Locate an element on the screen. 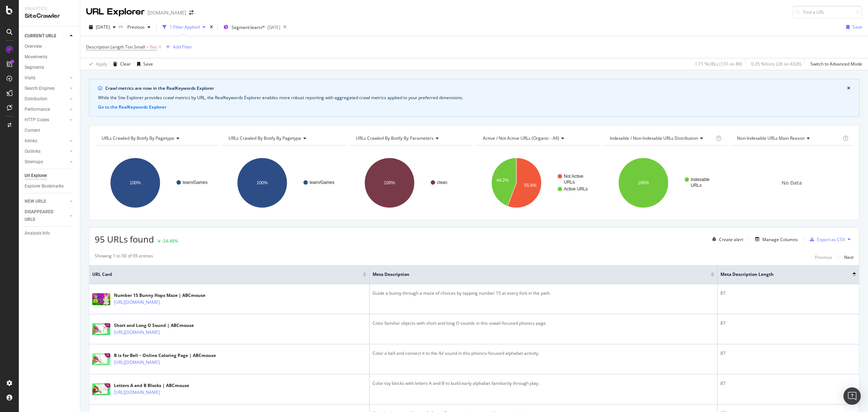 The height and width of the screenshot is (412, 868). div: Manage Columns is located at coordinates (780, 240).